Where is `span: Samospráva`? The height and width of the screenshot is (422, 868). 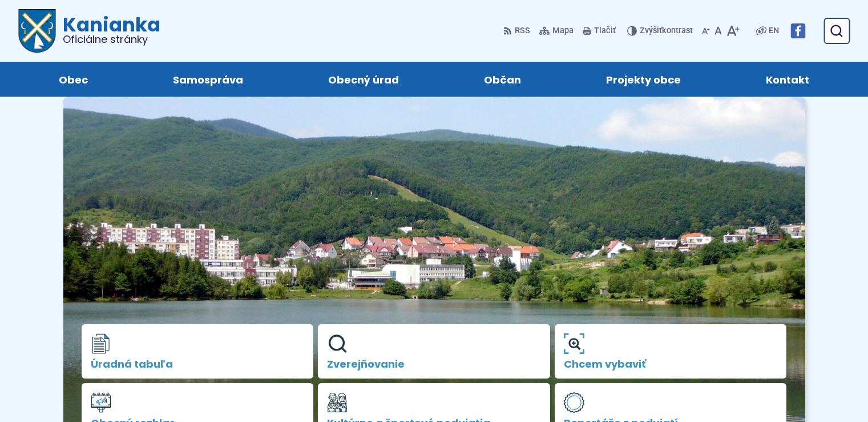
span: Samospráva is located at coordinates (208, 79).